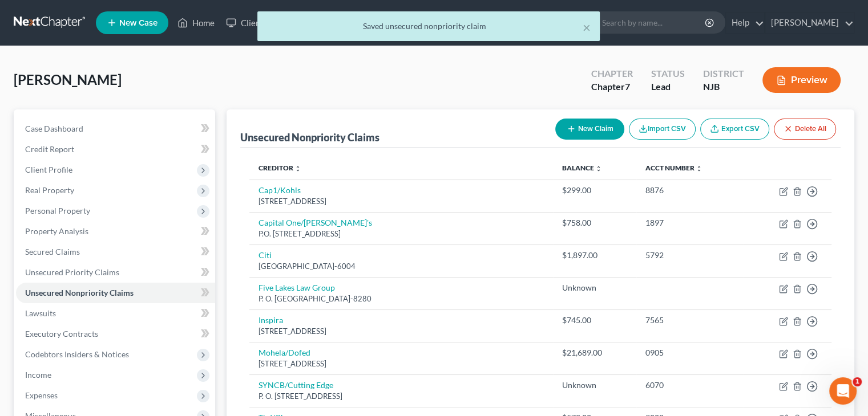 This screenshot has height=416, width=868. What do you see at coordinates (594, 353) in the screenshot?
I see `div: $21,689.00` at bounding box center [594, 353].